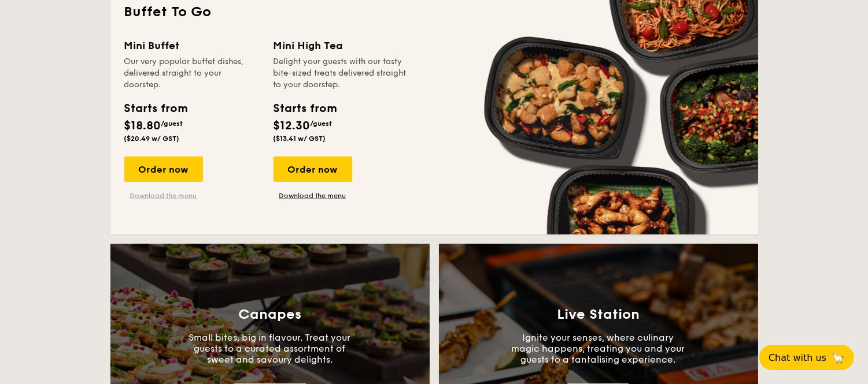 The width and height of the screenshot is (868, 384). What do you see at coordinates (434, 12) in the screenshot?
I see `h2: Buffet To Go` at bounding box center [434, 12].